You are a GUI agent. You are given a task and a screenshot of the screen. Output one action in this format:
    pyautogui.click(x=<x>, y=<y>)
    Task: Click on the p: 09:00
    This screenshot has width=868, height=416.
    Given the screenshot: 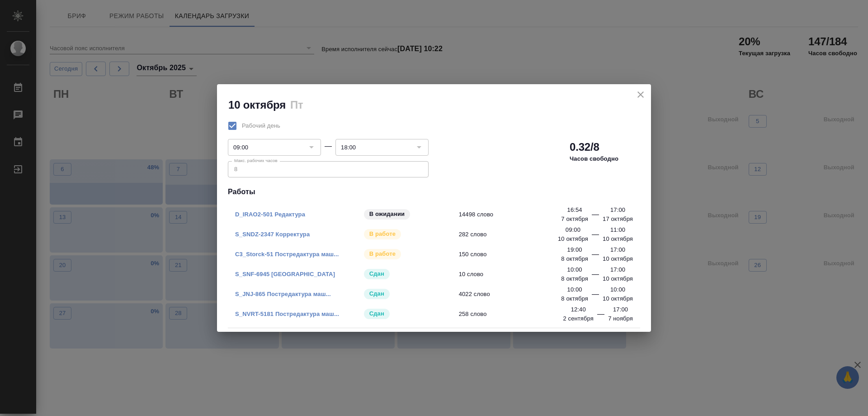 What is the action you would take?
    pyautogui.click(x=573, y=230)
    